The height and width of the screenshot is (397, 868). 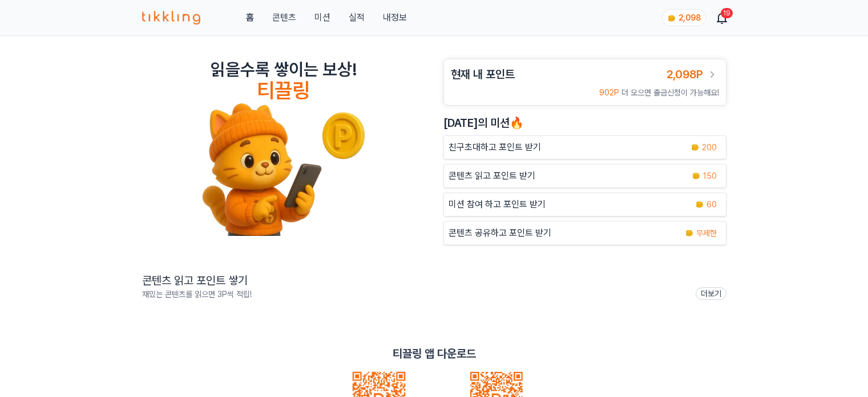 I want to click on h2: 콘텐츠 읽고 포인트 쌓기, so click(x=197, y=280).